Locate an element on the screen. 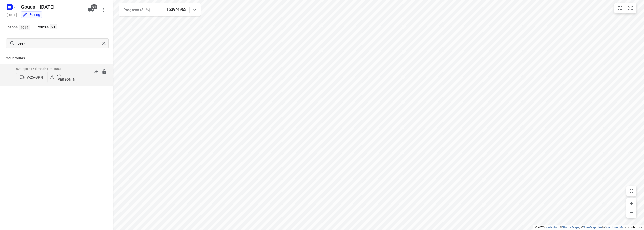 This screenshot has height=230, width=644. button: Lock route is located at coordinates (105, 72).